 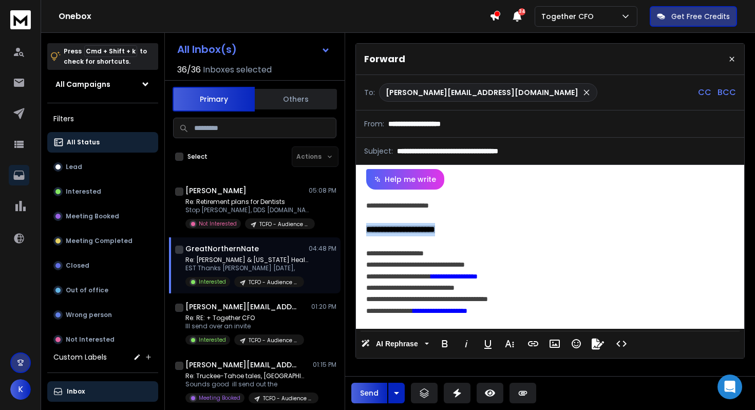 I want to click on button: Meeting Completed, so click(x=103, y=241).